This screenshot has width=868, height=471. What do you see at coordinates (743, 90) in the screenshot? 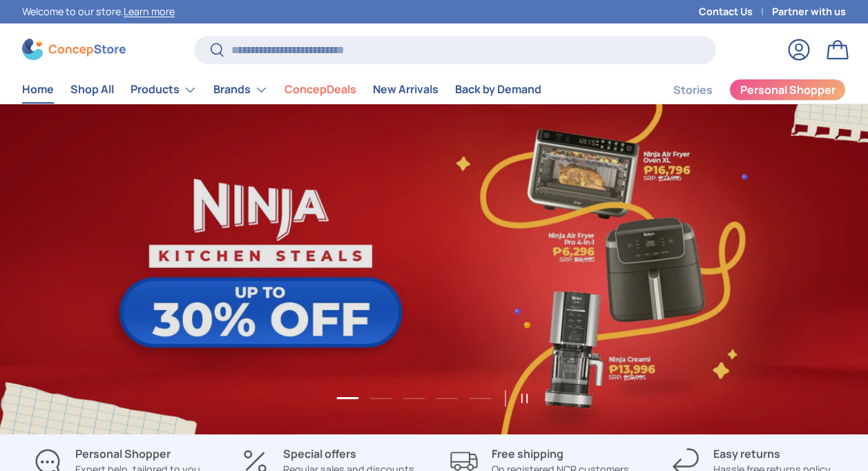
I see `nav: Secondary` at bounding box center [743, 90].